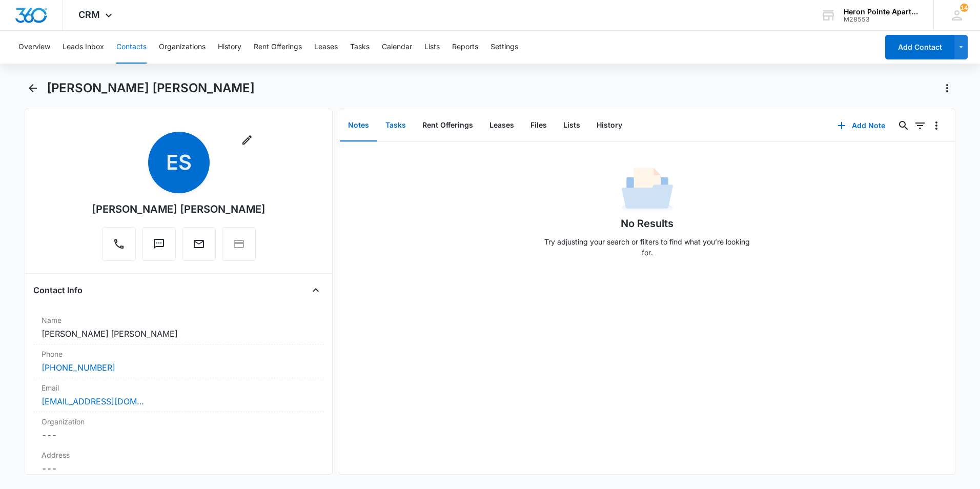 Image resolution: width=980 pixels, height=489 pixels. Describe the element at coordinates (465, 47) in the screenshot. I see `button: Reports` at that location.